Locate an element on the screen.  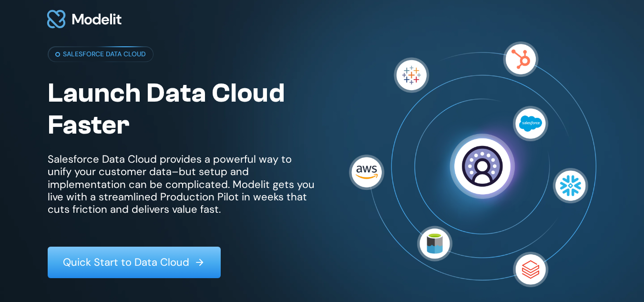
h1: Launch Data Cloud Faster is located at coordinates (181, 109).